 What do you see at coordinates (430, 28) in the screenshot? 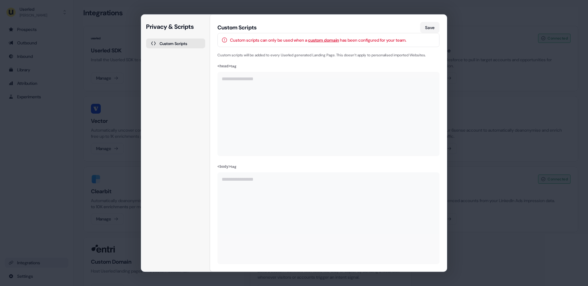
I see `button: Save` at bounding box center [430, 28].